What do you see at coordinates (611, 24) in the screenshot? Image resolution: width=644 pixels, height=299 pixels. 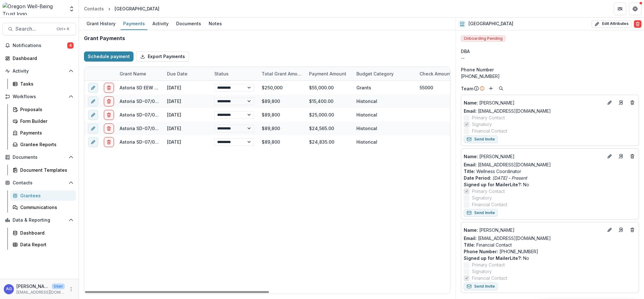 I see `button: Edit Attributes` at bounding box center [611, 24].